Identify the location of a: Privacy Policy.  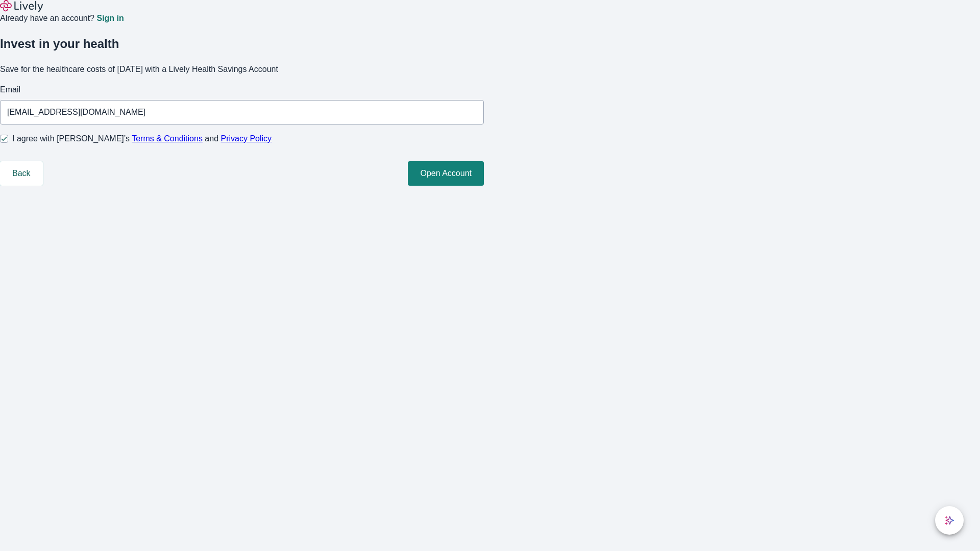
(246, 139).